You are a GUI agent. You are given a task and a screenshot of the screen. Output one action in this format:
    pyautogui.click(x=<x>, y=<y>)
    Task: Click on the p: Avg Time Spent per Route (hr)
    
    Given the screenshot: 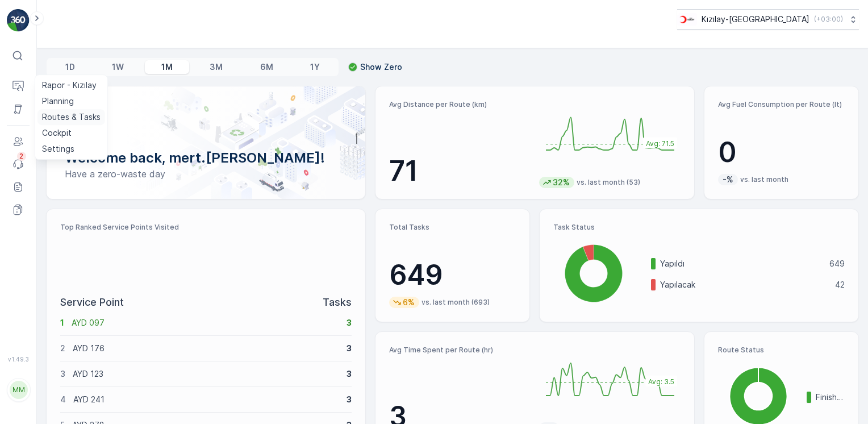 What is the action you would take?
    pyautogui.click(x=459, y=350)
    